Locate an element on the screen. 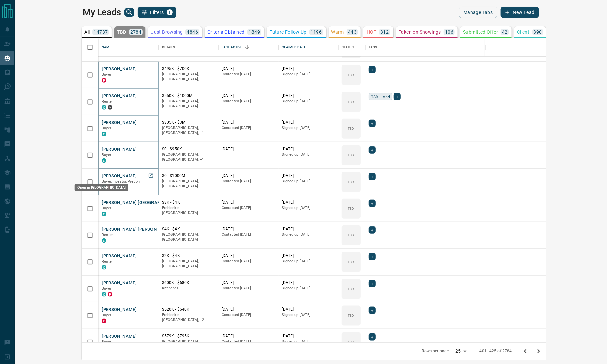 The image size is (607, 364). p: 42 is located at coordinates (505, 32).